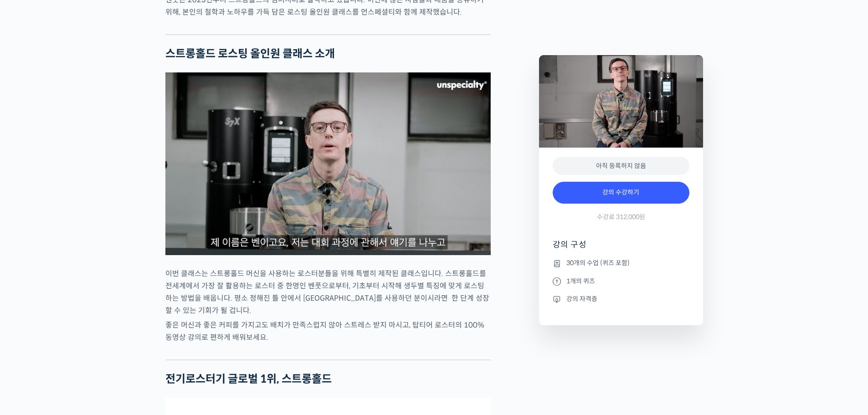 The image size is (868, 415). Describe the element at coordinates (328, 332) in the screenshot. I see `p: 좋은 머신과 좋은 커피를 가지고도 배치가 만족스럽지 않아 스트레스 받지 마시고, 탑티어 로스터의 100% 동영상 강의로 편하게 배워보세요.` at that location.